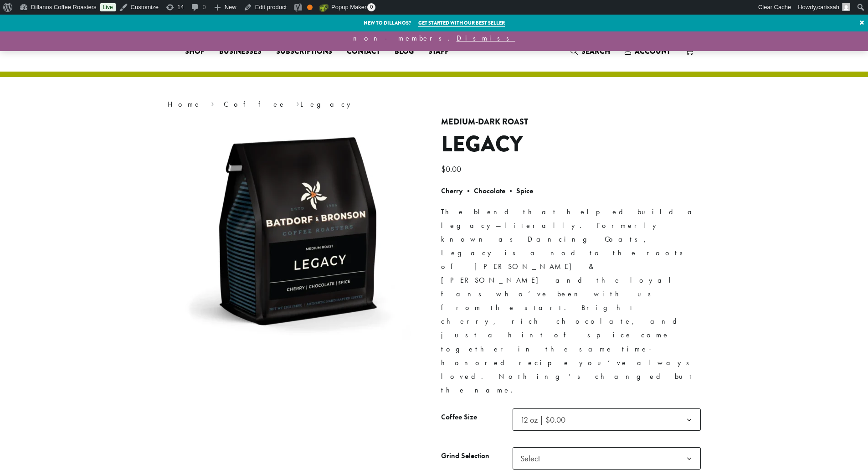  What do you see at coordinates (571, 144) in the screenshot?
I see `h1: Legacy` at bounding box center [571, 144].